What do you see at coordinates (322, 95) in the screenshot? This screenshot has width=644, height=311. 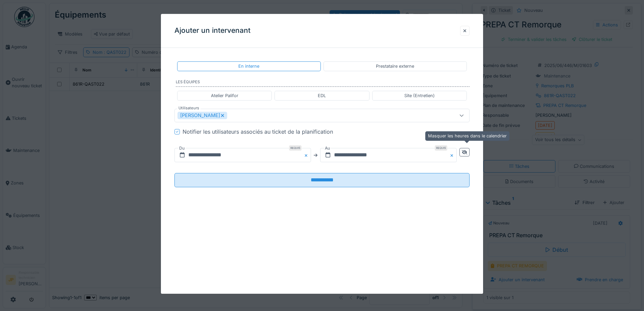 I see `div: EDL` at bounding box center [322, 95].